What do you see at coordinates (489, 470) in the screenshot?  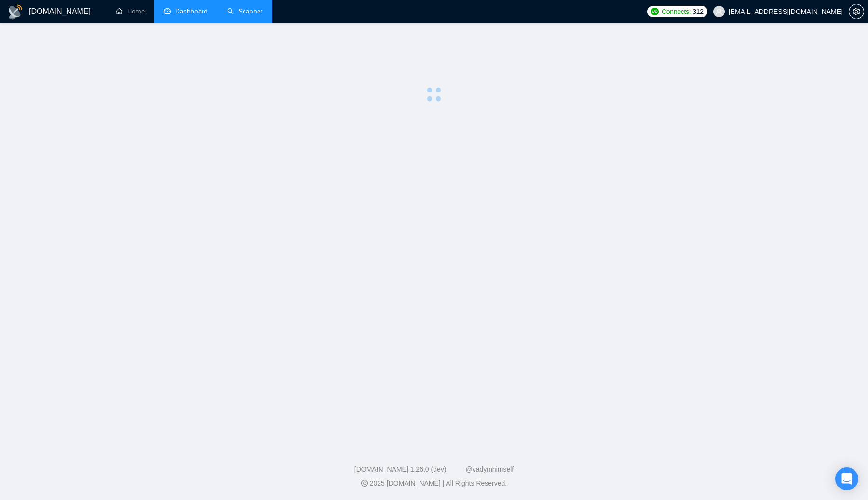 I see `a: @vadymhimself` at bounding box center [489, 470].